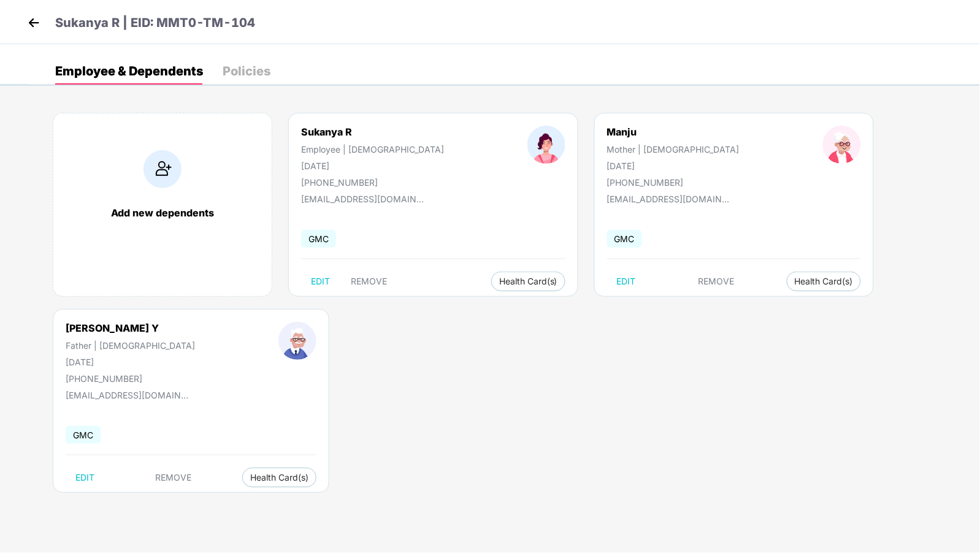 This screenshot has height=553, width=980. I want to click on div: Policies, so click(247, 71).